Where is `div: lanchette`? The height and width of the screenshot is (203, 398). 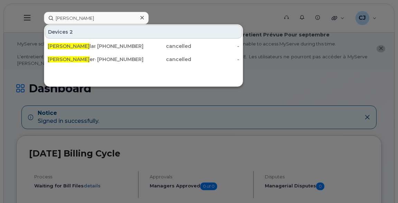
div: lanchette is located at coordinates (72, 46).